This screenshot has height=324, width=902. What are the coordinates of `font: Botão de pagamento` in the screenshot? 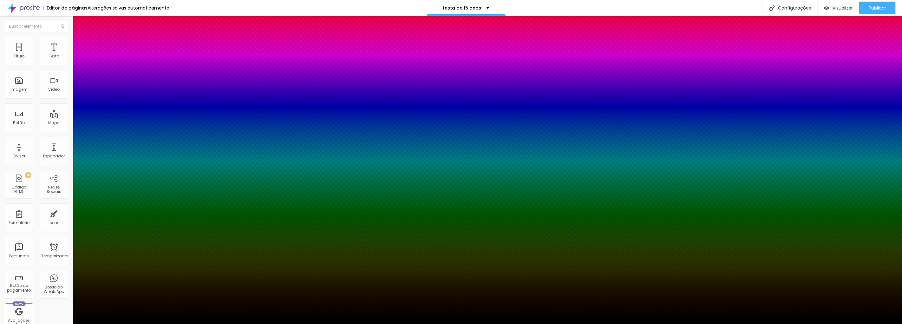 It's located at (19, 287).